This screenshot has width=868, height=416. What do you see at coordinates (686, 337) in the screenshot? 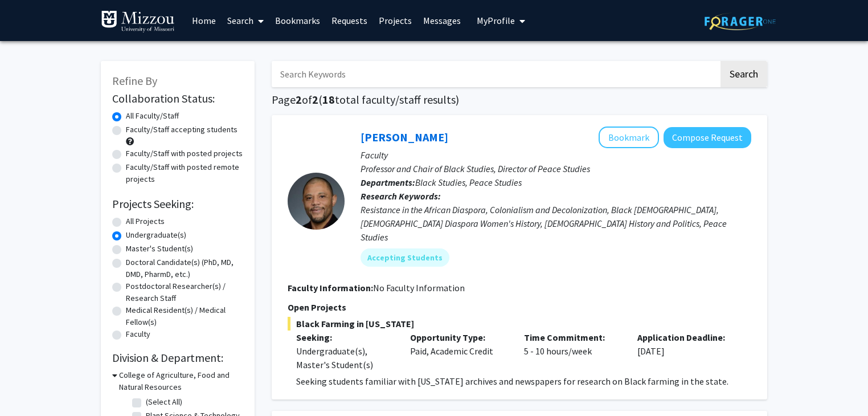
I see `p: Application Deadline:` at bounding box center [686, 337].